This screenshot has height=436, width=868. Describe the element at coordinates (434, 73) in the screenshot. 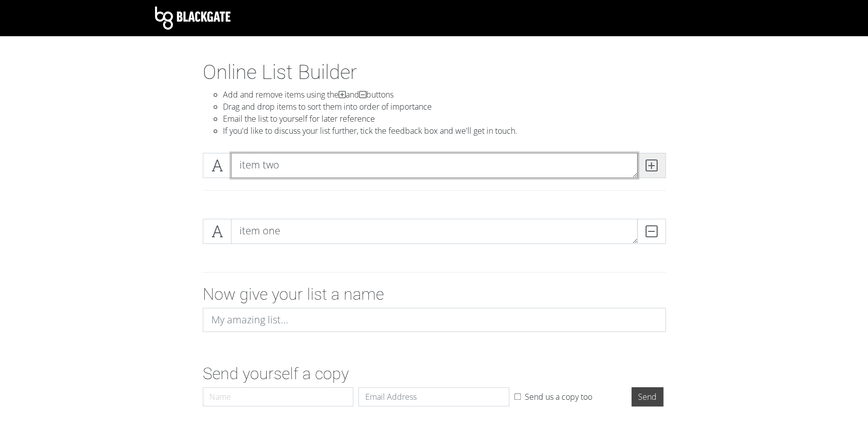

I see `h1: Online List Builder` at that location.